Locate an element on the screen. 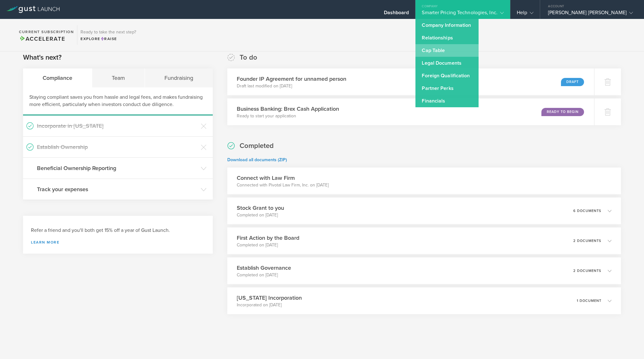 Image resolution: width=644 pixels, height=359 pixels. div: Ready to Begin is located at coordinates (562, 112).